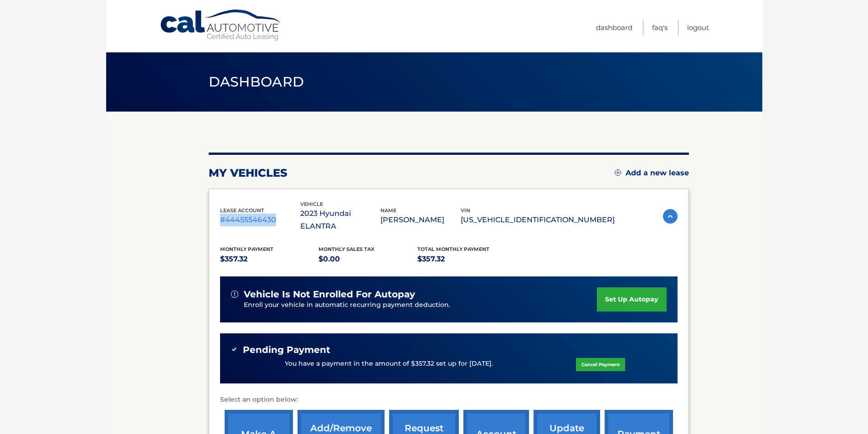  Describe the element at coordinates (287, 350) in the screenshot. I see `span: Pending Payment` at that location.